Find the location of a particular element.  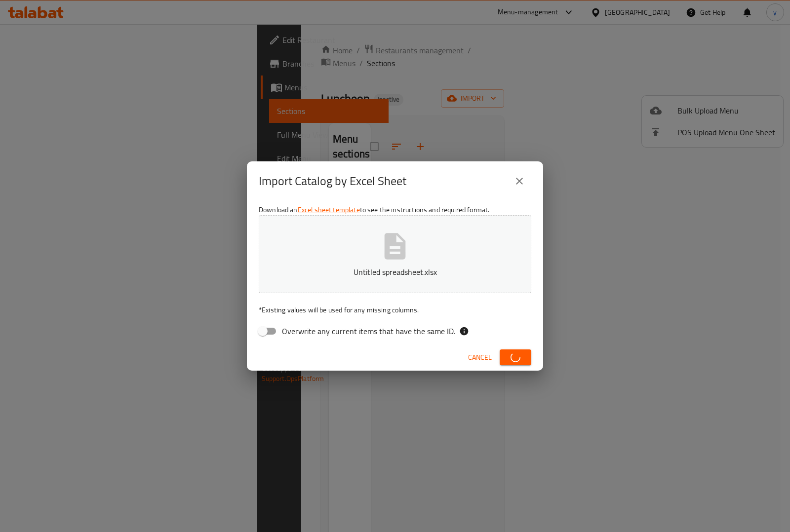

p: Untitled spreadsheet.xlsx is located at coordinates (395, 272).